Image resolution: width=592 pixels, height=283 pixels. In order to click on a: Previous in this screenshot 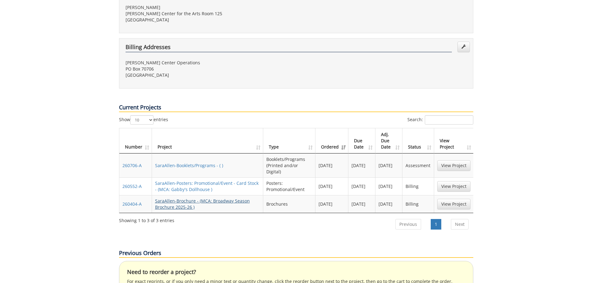, I will do `click(408, 224)`.